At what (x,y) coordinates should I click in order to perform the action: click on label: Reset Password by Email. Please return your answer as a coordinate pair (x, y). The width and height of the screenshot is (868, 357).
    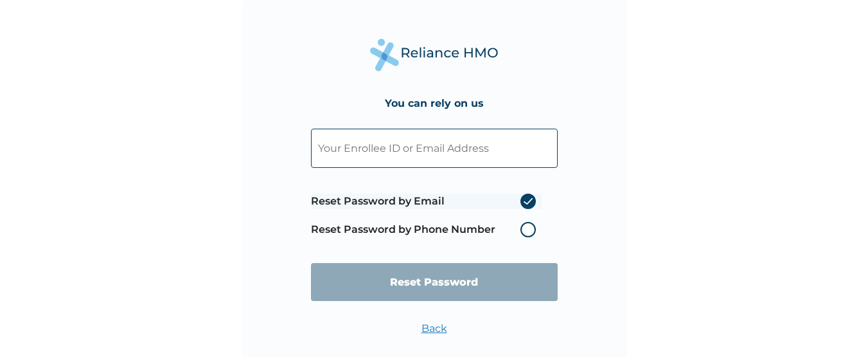
    Looking at the image, I should click on (427, 201).